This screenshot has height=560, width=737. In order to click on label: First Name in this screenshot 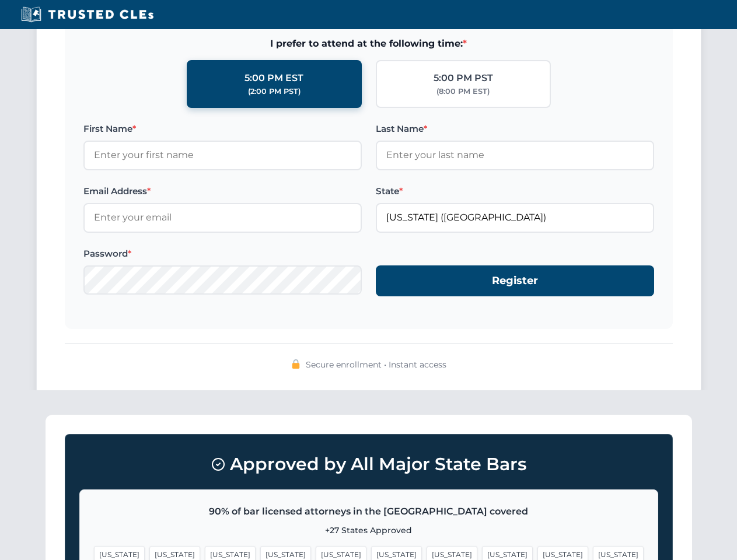, I will do `click(222, 129)`.